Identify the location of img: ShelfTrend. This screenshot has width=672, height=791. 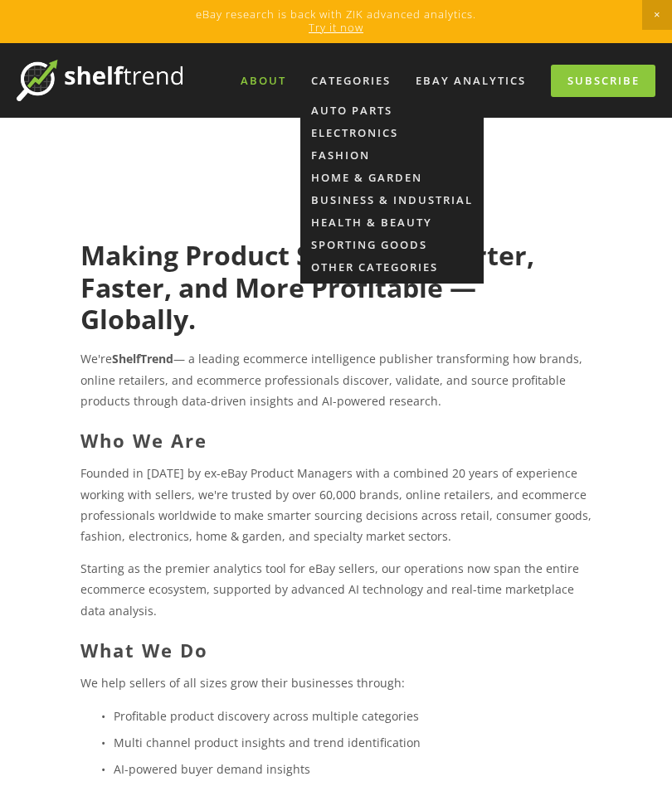
(100, 80).